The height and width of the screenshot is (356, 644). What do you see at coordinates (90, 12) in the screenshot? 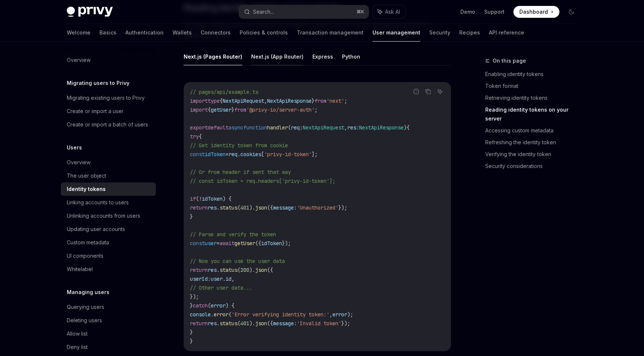
I see `img: dark logo` at bounding box center [90, 12].